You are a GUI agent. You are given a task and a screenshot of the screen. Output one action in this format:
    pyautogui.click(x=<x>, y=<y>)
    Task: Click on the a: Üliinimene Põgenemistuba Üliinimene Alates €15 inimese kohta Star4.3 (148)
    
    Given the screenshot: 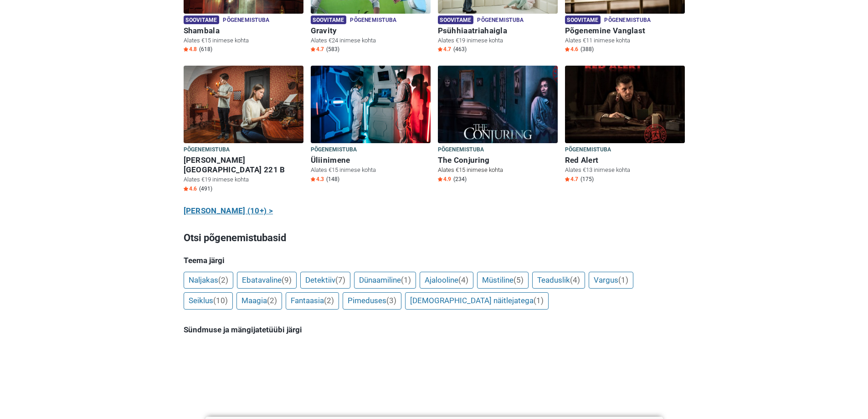 What is the action you would take?
    pyautogui.click(x=371, y=125)
    